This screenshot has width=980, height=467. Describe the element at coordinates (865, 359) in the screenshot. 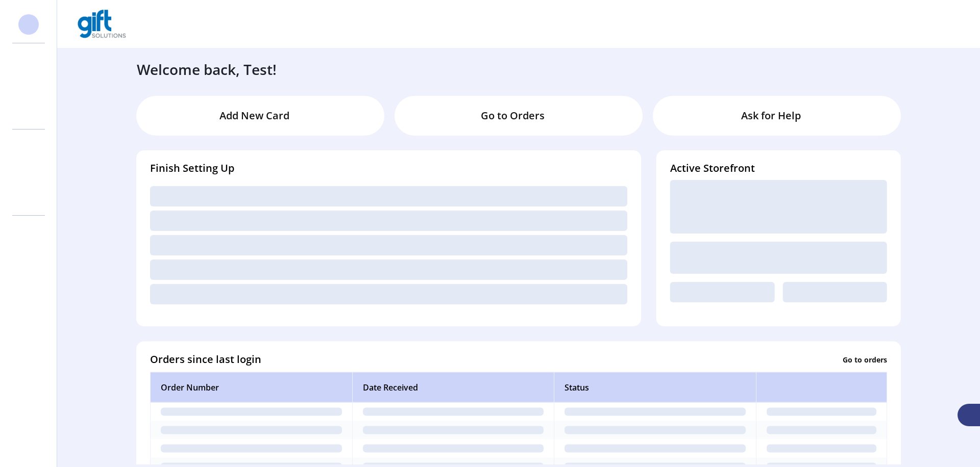

I see `p: Go to orders` at that location.